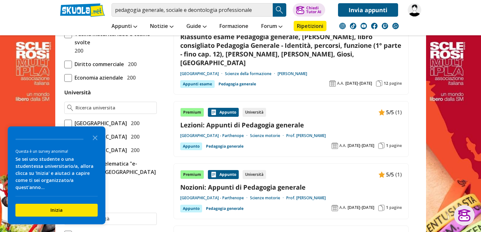 This screenshot has width=481, height=232. What do you see at coordinates (353, 26) in the screenshot?
I see `img: tiktok` at bounding box center [353, 26].